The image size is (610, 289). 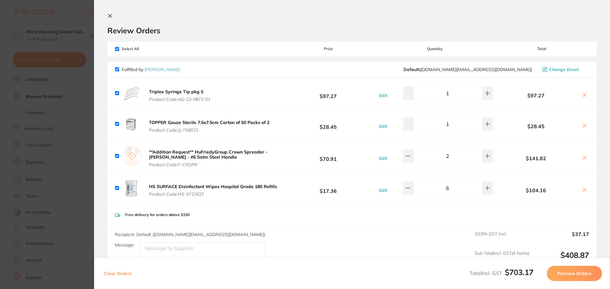 I want to click on button: Clear Orders, so click(x=118, y=274).